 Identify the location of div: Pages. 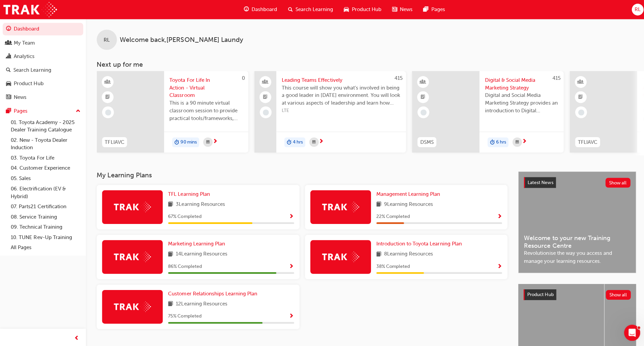
(21, 110).